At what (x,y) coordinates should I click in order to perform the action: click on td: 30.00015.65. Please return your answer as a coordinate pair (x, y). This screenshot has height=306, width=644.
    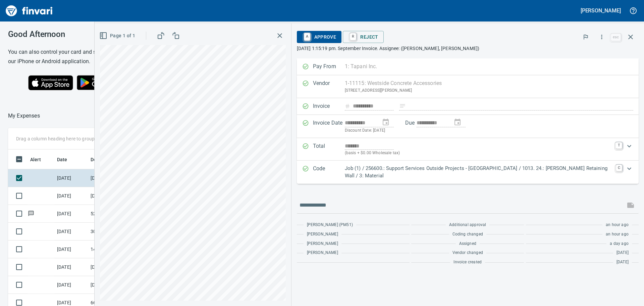
    Looking at the image, I should click on (118, 231).